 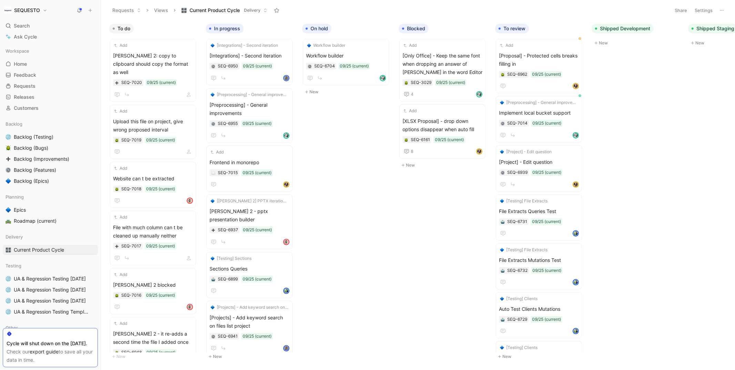 What do you see at coordinates (50, 137) in the screenshot?
I see `a: 🌐Backlog (Testing)` at bounding box center [50, 137].